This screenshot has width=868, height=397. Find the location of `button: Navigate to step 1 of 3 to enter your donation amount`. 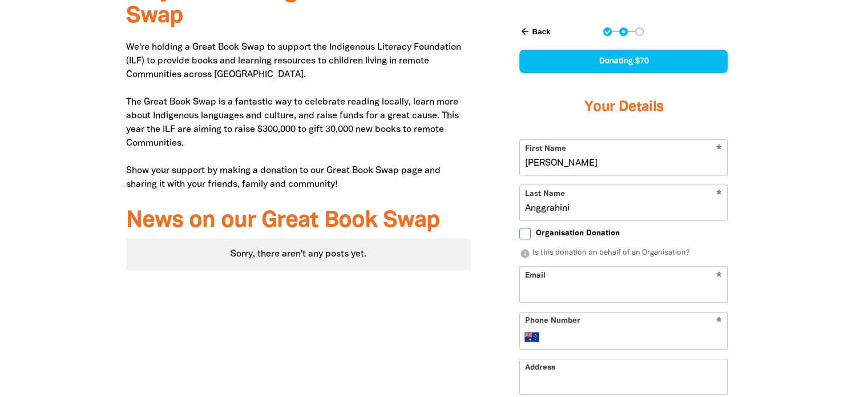

button: Navigate to step 1 of 3 to enter your donation amount is located at coordinates (607, 32).